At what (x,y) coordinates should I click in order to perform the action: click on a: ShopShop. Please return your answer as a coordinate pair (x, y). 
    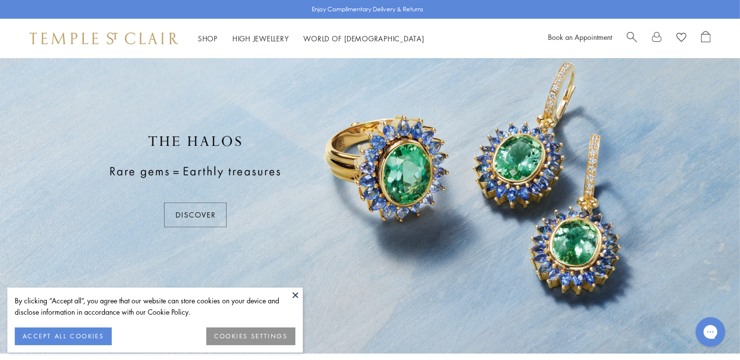
    Looking at the image, I should click on (208, 38).